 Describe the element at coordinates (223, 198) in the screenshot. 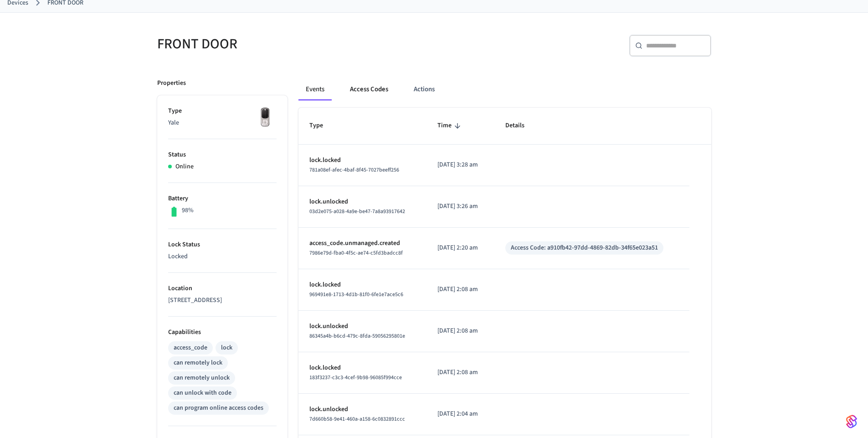

I see `p: Battery` at that location.